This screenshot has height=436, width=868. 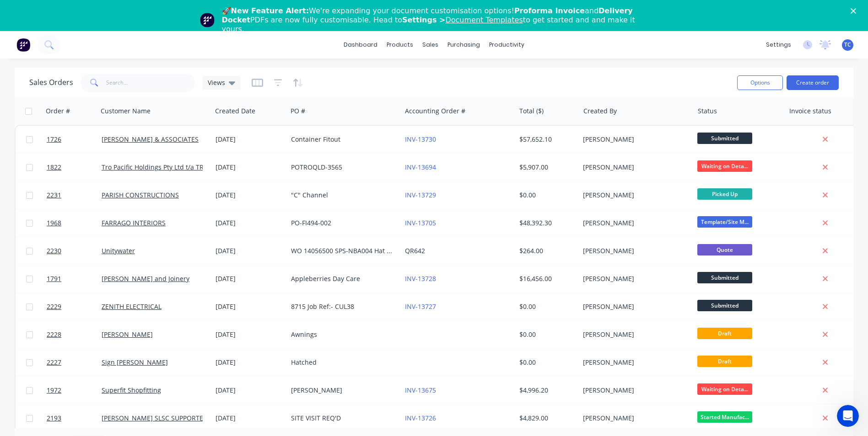 I want to click on span: Views, so click(x=216, y=82).